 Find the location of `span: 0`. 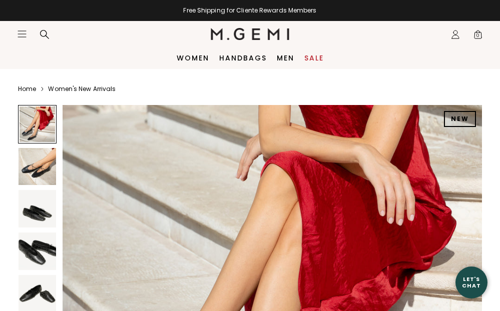

span: 0 is located at coordinates (478, 37).